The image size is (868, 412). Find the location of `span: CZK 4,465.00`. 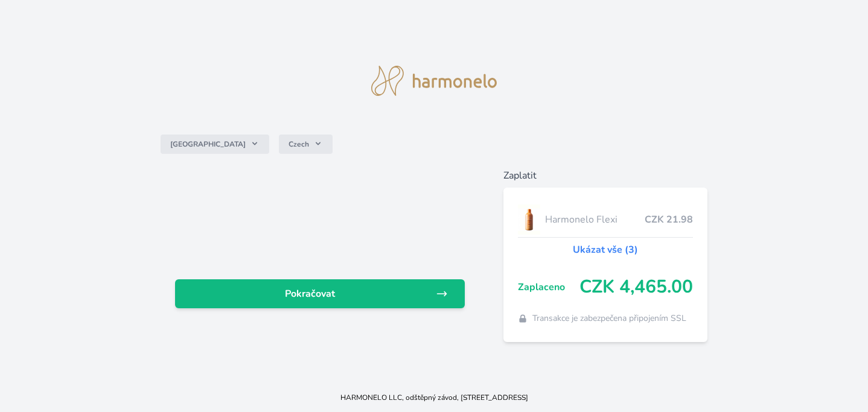

span: CZK 4,465.00 is located at coordinates (636, 287).